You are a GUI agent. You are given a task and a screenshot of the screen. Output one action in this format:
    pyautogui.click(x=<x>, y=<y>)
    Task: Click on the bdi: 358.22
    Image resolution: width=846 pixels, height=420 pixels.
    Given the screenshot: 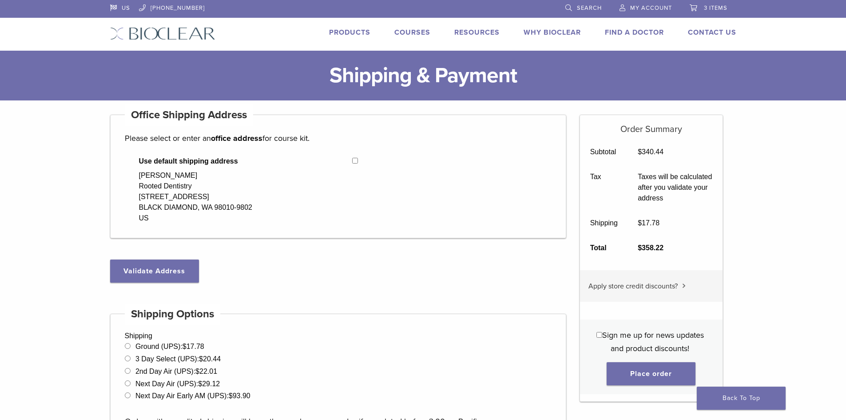 What is the action you would take?
    pyautogui.click(x=651, y=247)
    